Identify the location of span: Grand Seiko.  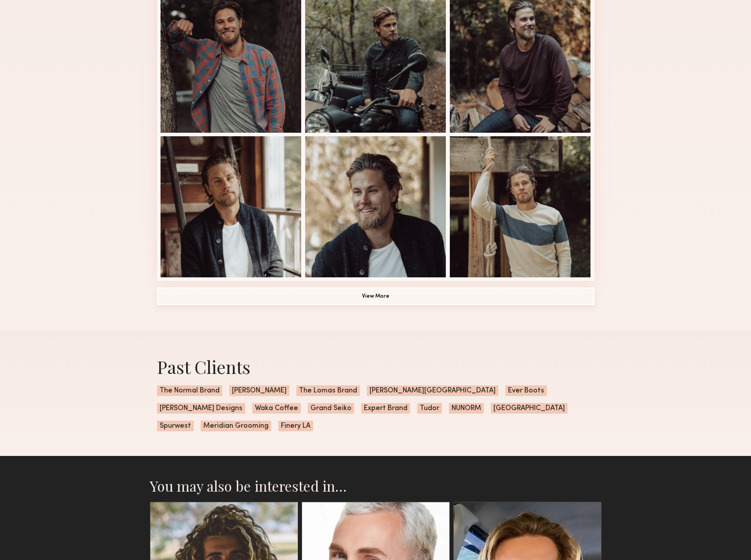
(330, 408).